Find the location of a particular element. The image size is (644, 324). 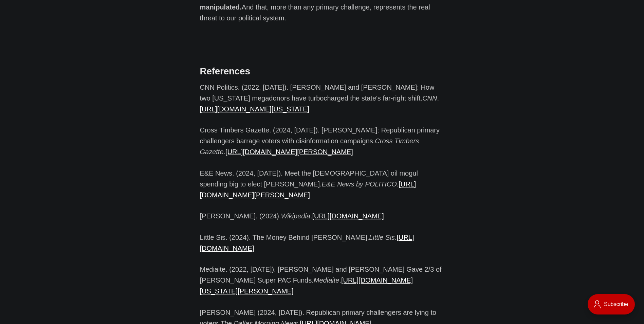

em: E&E News by POLITICO is located at coordinates (359, 184).